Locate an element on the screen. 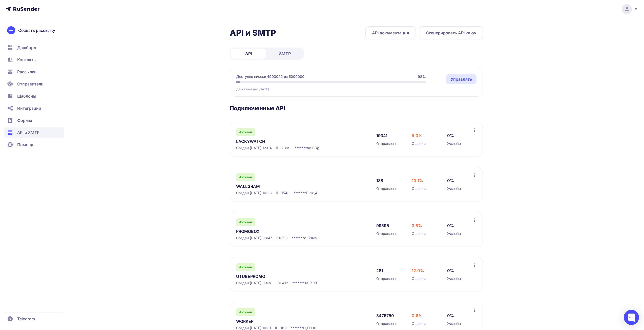 The height and width of the screenshot is (330, 644). a: API документация is located at coordinates (390, 33).